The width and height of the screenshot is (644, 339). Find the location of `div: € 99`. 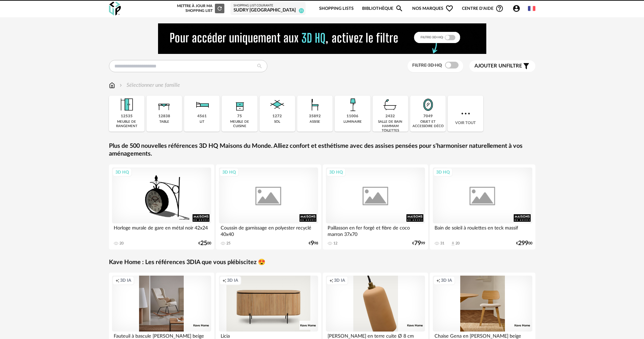

div: € 99 is located at coordinates (418, 243).